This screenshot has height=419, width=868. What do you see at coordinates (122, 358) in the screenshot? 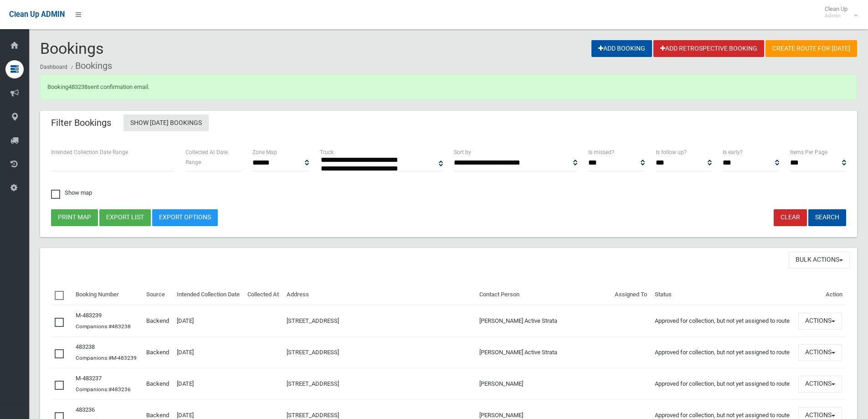
I see `a: #M-483239` at bounding box center [122, 358].